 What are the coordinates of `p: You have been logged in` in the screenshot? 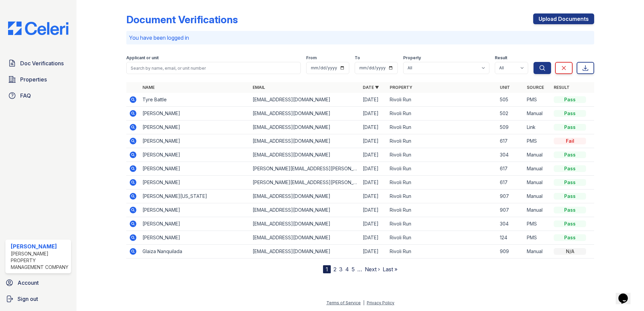 It's located at (360, 38).